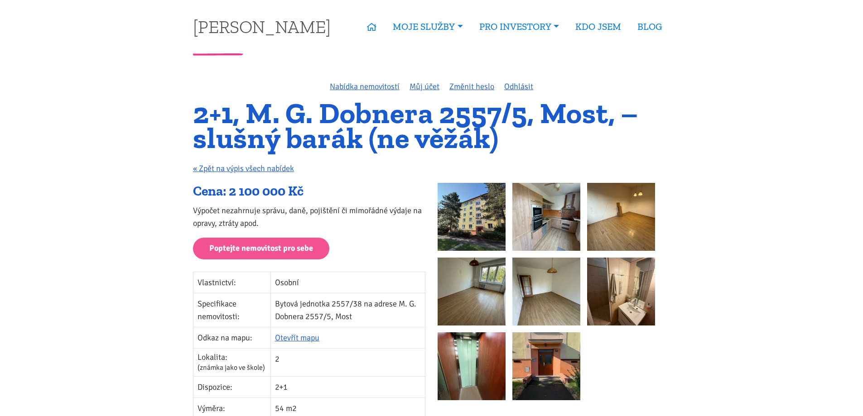  Describe the element at coordinates (297, 338) in the screenshot. I see `a: Otevřít mapu` at that location.